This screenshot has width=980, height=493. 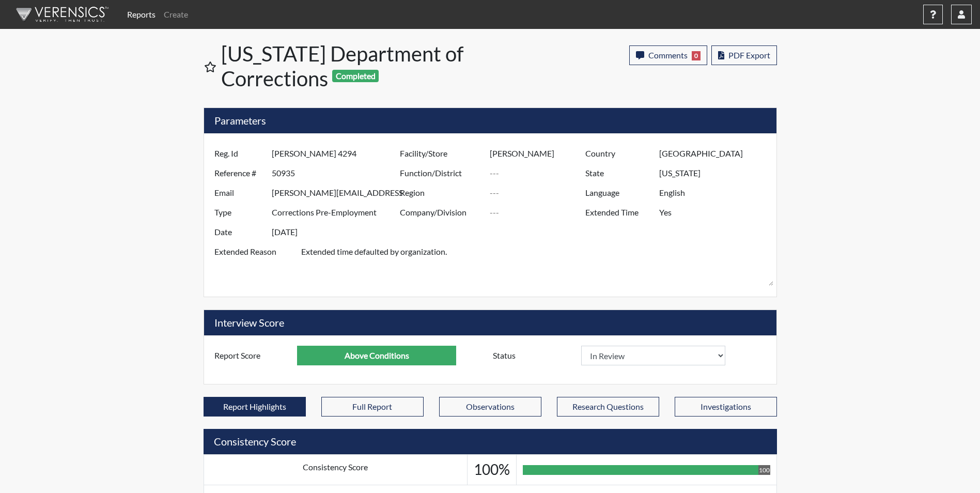 I want to click on button: PDF Export, so click(x=744, y=55).